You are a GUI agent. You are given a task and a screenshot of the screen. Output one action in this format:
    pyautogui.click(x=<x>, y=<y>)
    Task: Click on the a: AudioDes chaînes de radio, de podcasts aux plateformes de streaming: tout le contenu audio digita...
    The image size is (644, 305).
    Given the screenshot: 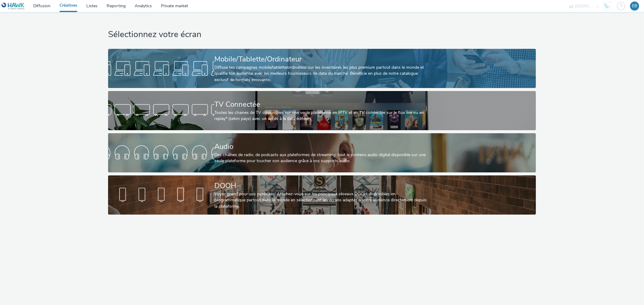 What is the action you would take?
    pyautogui.click(x=322, y=153)
    